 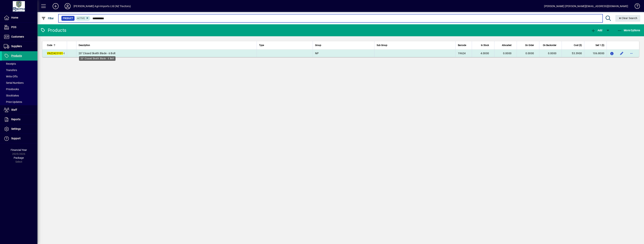 What do you see at coordinates (10, 64) in the screenshot?
I see `span: Receipts` at bounding box center [10, 64].